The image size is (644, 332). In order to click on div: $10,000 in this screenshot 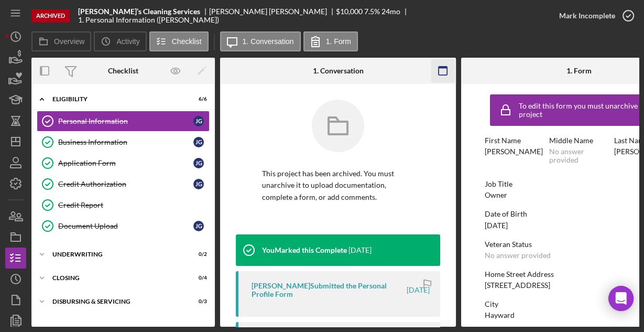, I will do `click(349, 11)`.